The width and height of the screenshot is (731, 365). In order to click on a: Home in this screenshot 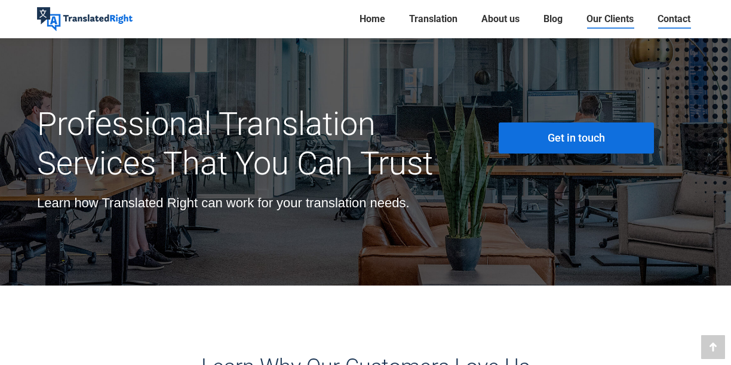, I will do `click(372, 19)`.